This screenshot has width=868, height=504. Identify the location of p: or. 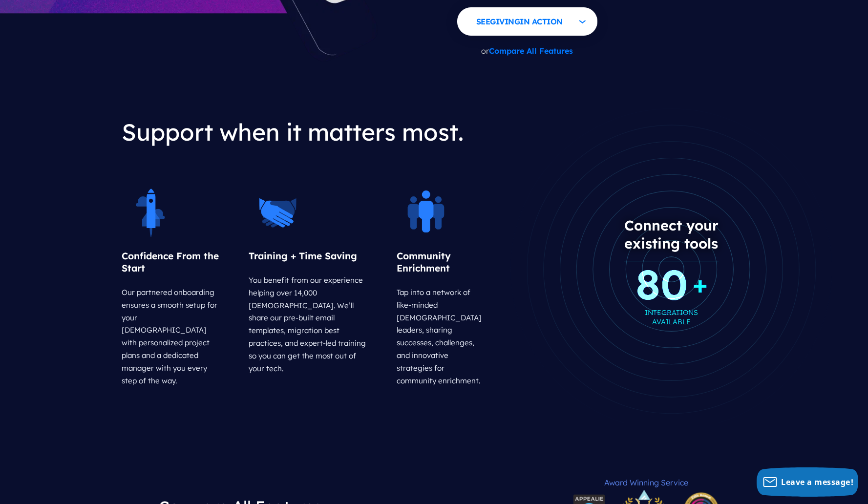
(527, 51).